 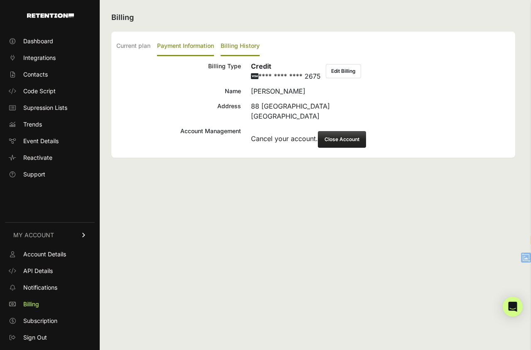 I want to click on span: Notifications, so click(x=40, y=287).